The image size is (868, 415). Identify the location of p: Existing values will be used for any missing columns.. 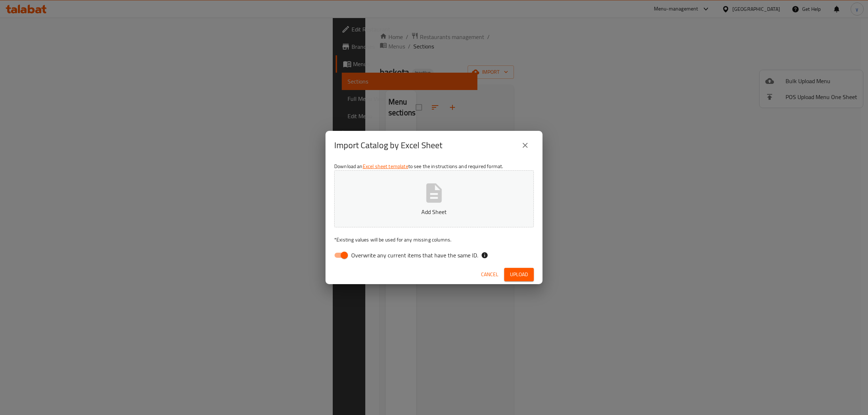
(434, 240).